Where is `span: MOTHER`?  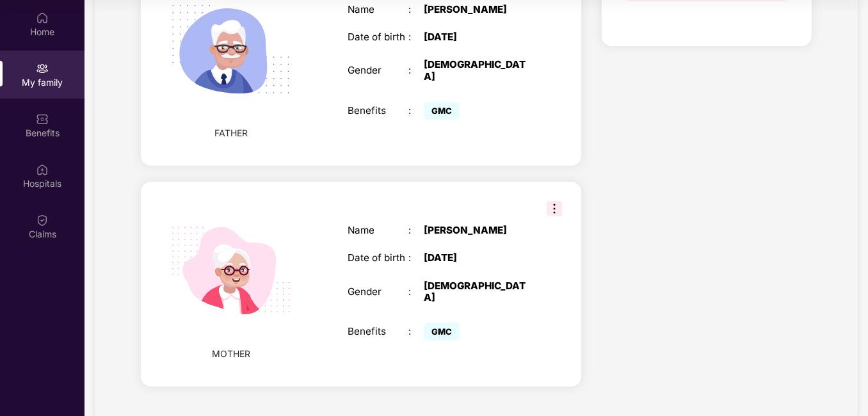
span: MOTHER is located at coordinates (231, 354).